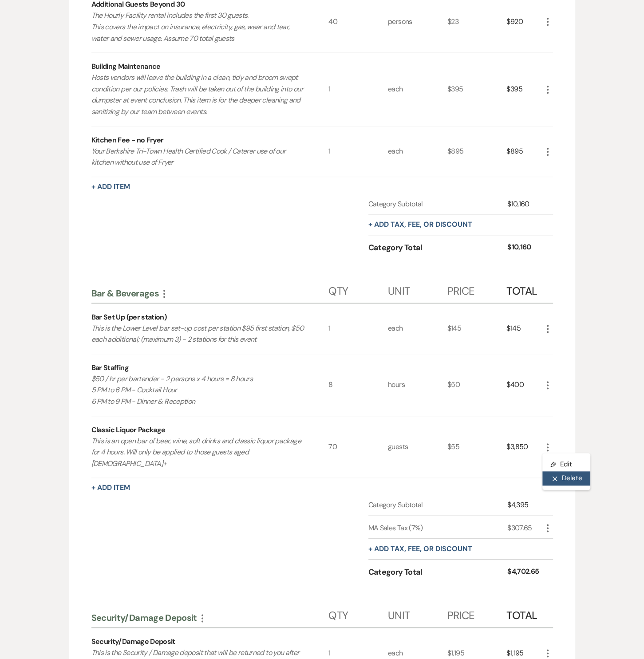  I want to click on div: $50, so click(477, 385).